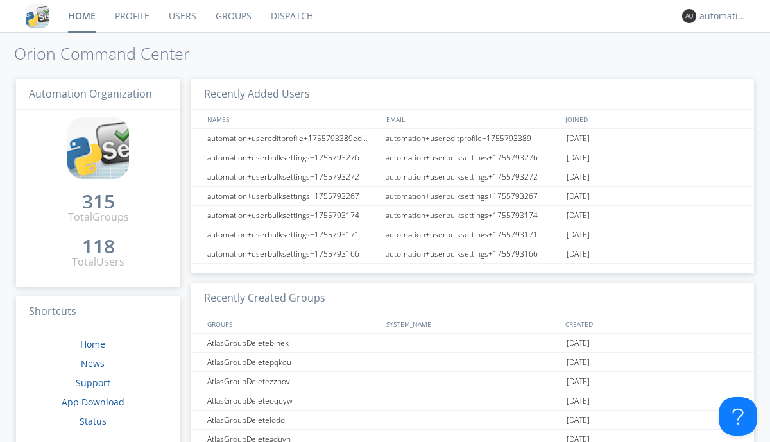 Image resolution: width=770 pixels, height=442 pixels. I want to click on div: automation+usereditprofile+1755793389, so click(473, 138).